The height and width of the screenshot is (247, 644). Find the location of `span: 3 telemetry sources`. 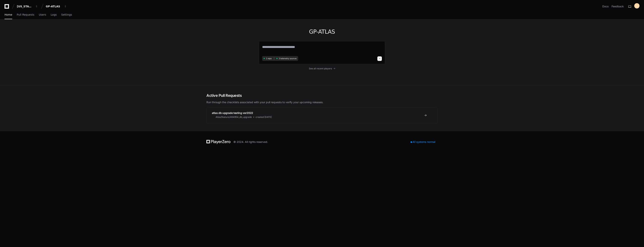

span: 3 telemetry sources is located at coordinates (287, 58).